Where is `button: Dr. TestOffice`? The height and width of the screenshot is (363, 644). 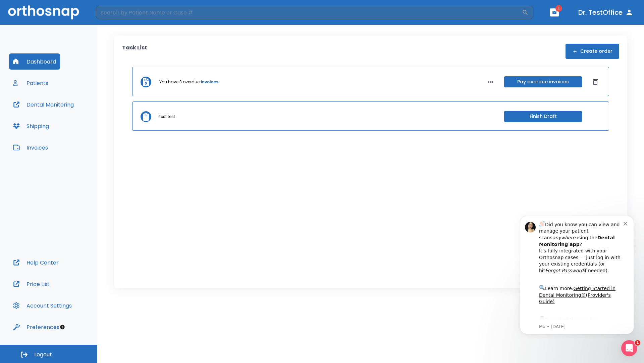 button: Dr. TestOffice is located at coordinates (606, 13).